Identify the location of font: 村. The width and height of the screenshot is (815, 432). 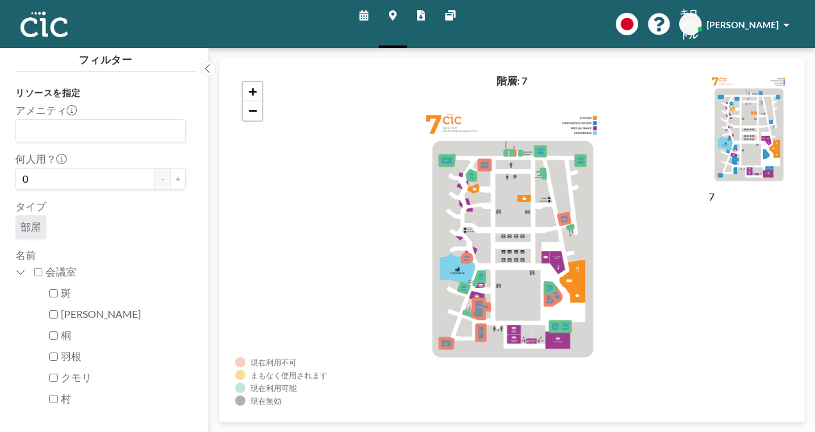
(66, 398).